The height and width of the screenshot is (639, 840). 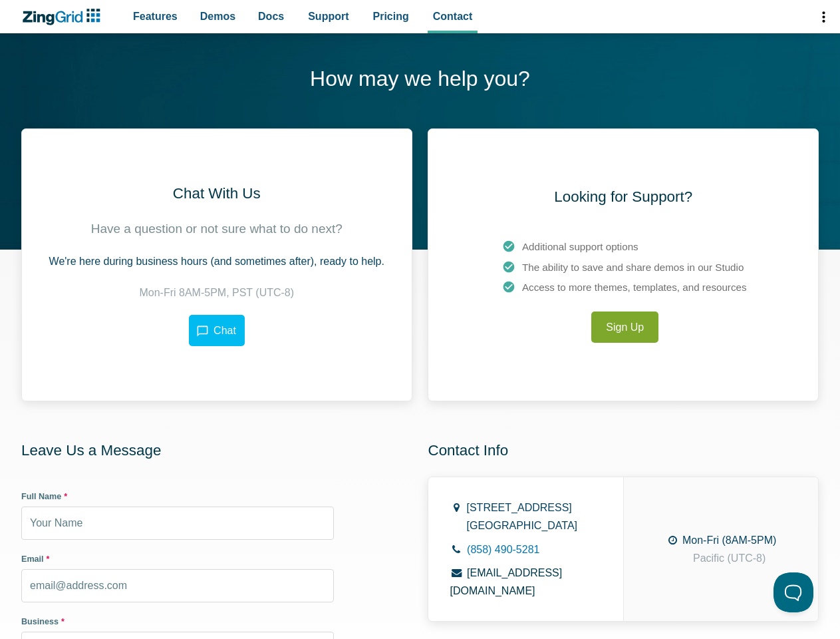 I want to click on span: The ability to save and share demos in our Studio, so click(x=632, y=267).